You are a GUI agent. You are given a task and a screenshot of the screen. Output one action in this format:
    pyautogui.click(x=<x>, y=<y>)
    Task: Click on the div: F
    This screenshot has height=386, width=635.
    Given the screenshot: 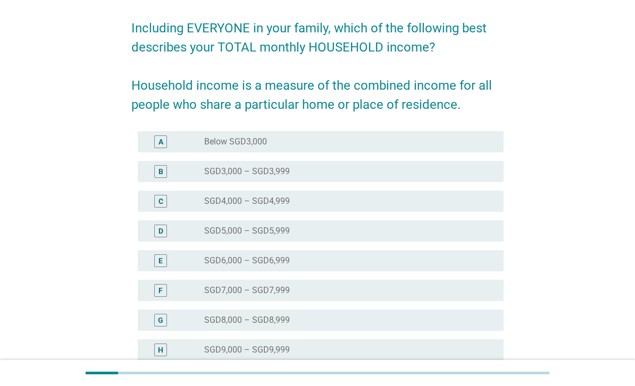 What is the action you would take?
    pyautogui.click(x=161, y=290)
    